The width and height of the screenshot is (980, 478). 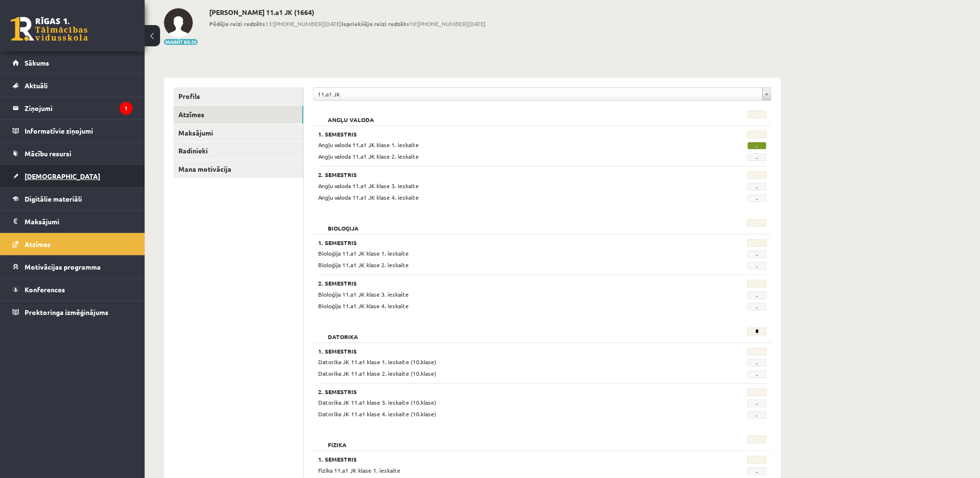 I want to click on span: Angļu valoda 11.a1 JK klase 1. ieskaite, so click(x=369, y=145).